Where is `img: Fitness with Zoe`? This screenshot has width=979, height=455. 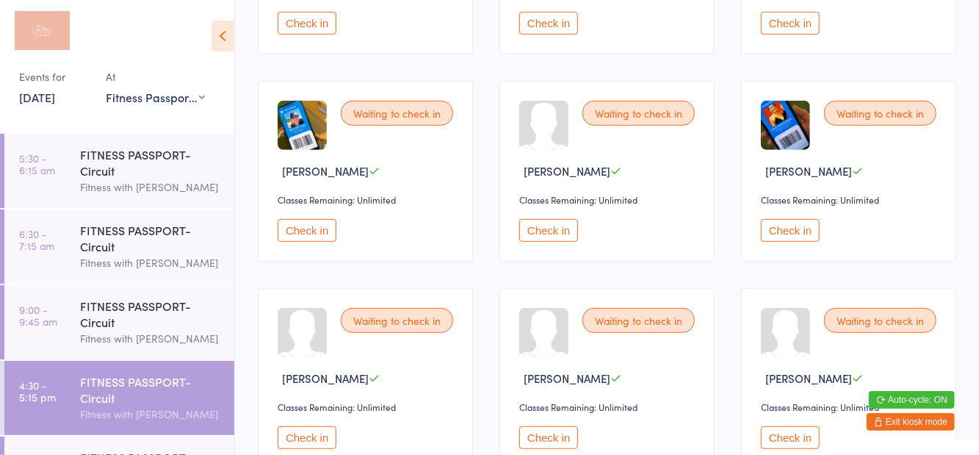
img: Fitness with Zoe is located at coordinates (42, 30).